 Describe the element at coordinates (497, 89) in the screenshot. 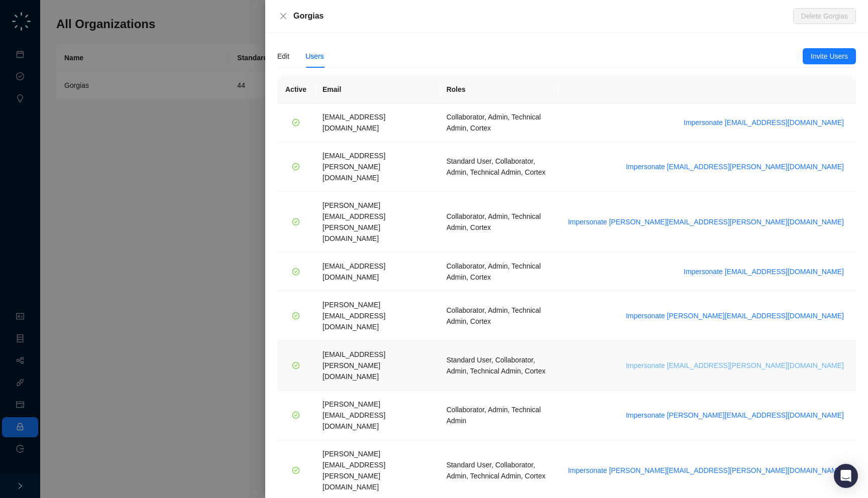

I see `th: Roles` at that location.